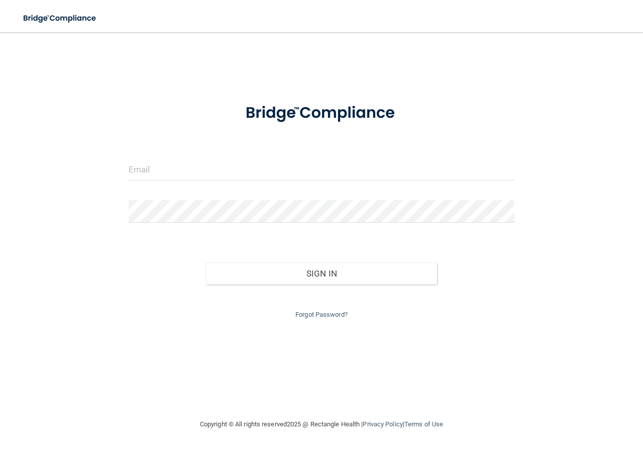  I want to click on input: Email, so click(322, 169).